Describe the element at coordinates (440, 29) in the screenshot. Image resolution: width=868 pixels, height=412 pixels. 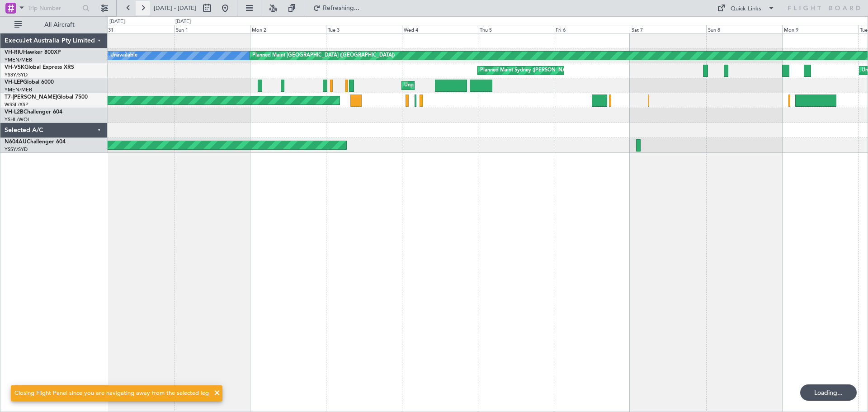
I see `div: Wed 4` at that location.